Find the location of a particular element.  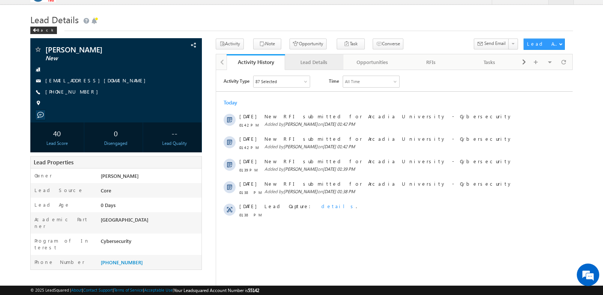

button: Lead Actions is located at coordinates (544, 44).